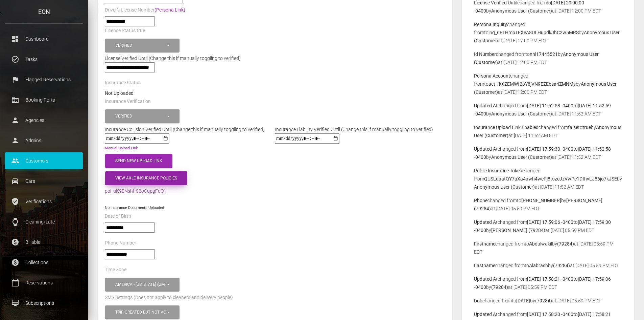 The width and height of the screenshot is (644, 320). I want to click on label: Time Zone, so click(115, 270).